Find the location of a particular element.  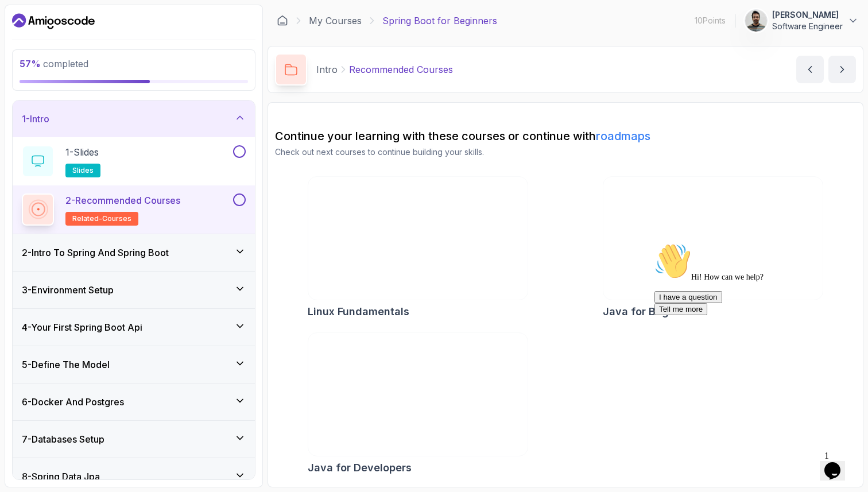

button: 4-Your First Spring Boot Api is located at coordinates (134, 327).